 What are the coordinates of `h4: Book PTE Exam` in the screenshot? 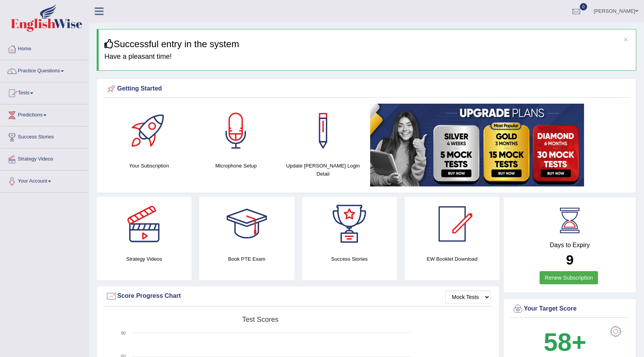 It's located at (247, 259).